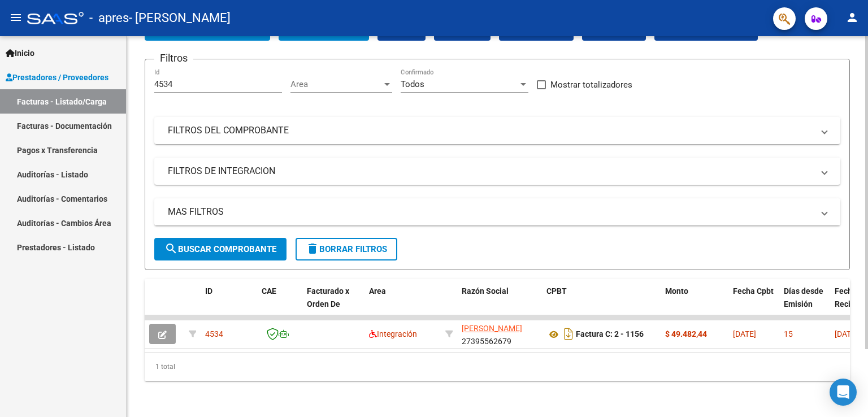  What do you see at coordinates (805, 304) in the screenshot?
I see `datatable-header-cell: Días desde Emisión` at bounding box center [805, 304].